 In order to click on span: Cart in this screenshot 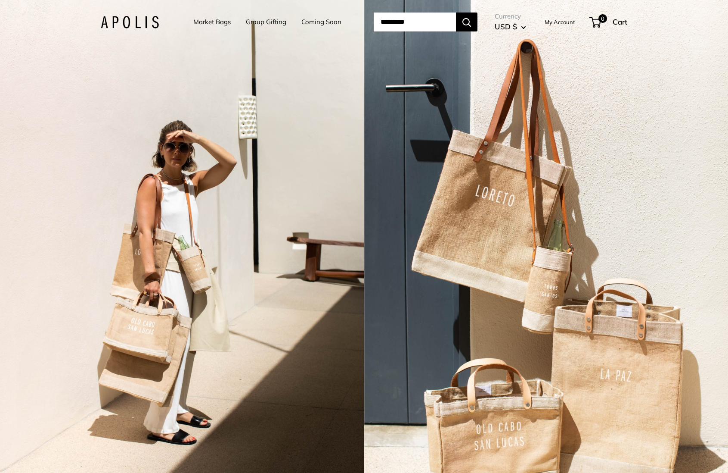, I will do `click(620, 22)`.